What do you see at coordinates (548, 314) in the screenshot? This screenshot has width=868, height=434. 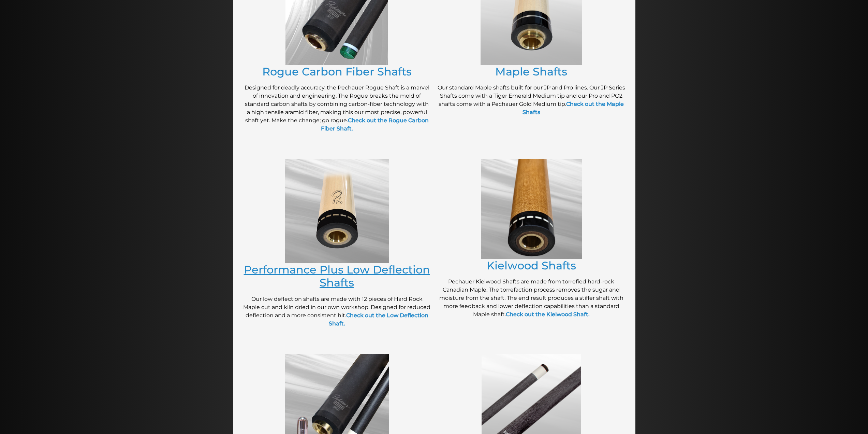 I see `a: Check out the Kielwood Shaft.` at bounding box center [548, 314].